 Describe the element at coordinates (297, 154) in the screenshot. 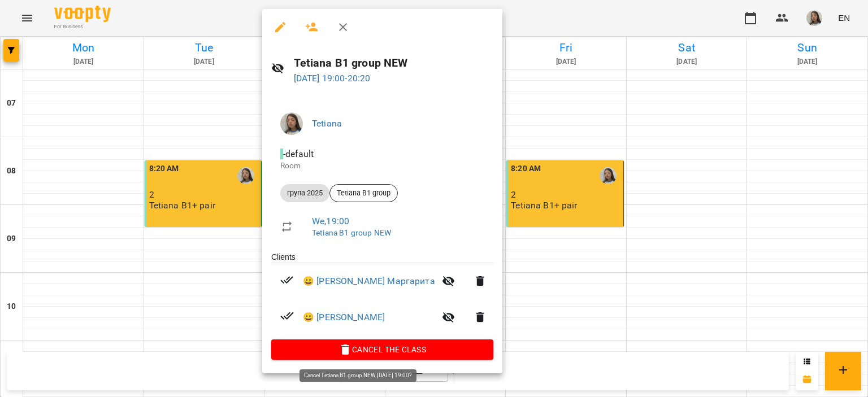

I see `span: - default` at that location.